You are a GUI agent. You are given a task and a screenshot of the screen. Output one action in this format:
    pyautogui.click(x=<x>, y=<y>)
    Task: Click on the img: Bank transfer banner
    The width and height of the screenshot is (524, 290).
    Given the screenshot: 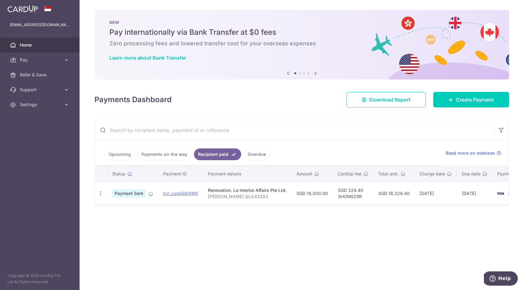 What is the action you would take?
    pyautogui.click(x=302, y=45)
    